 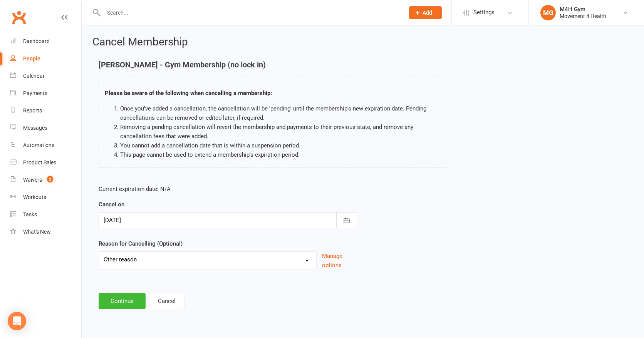 I want to click on span: Settings, so click(x=484, y=12).